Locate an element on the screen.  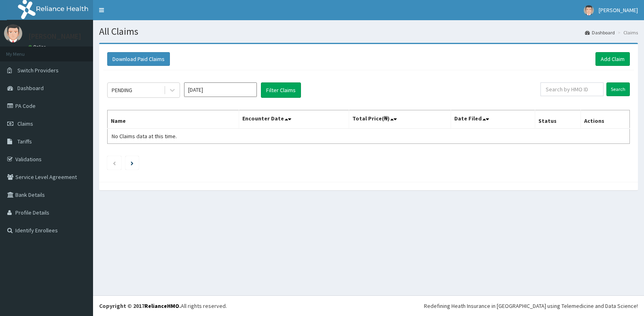
th: Date Filed is located at coordinates (493, 120).